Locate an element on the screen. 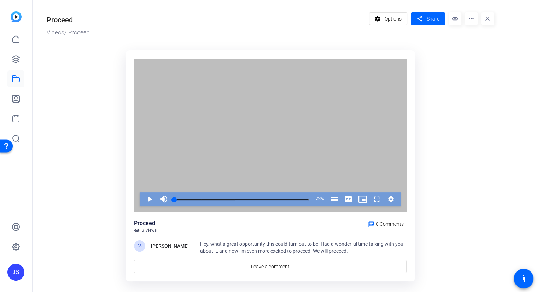  mat-icon: more_horiz is located at coordinates (472, 19).